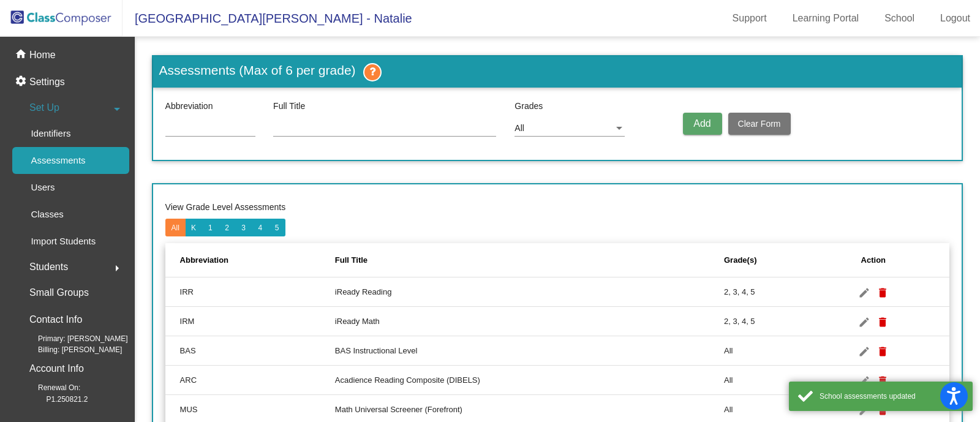 This screenshot has height=422, width=980. I want to click on a: Support, so click(749, 18).